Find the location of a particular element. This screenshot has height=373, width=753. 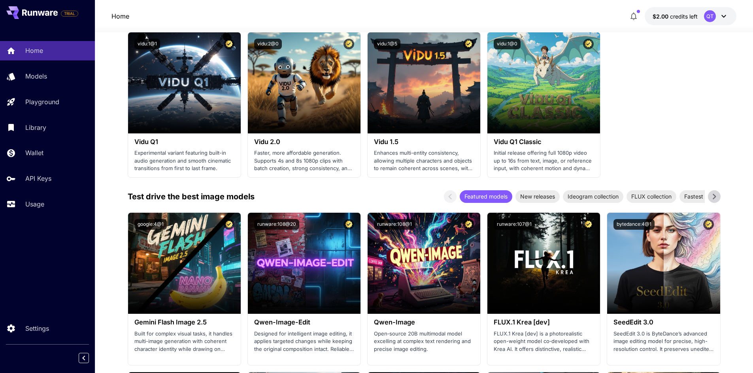

span: credits left is located at coordinates (684, 16).